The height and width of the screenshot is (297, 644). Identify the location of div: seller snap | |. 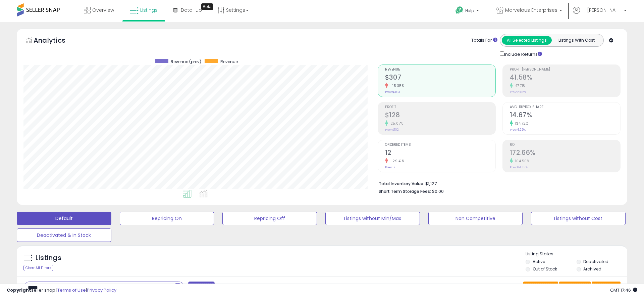
(61, 290).